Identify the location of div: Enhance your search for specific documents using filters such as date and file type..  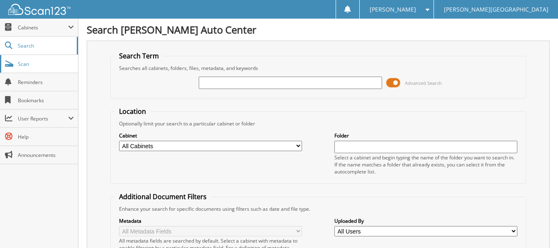
(318, 209).